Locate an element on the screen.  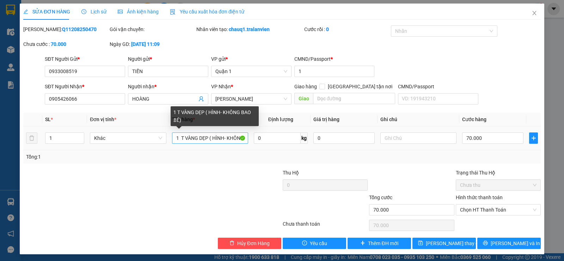
div: Ngày GD: is located at coordinates (152, 44).